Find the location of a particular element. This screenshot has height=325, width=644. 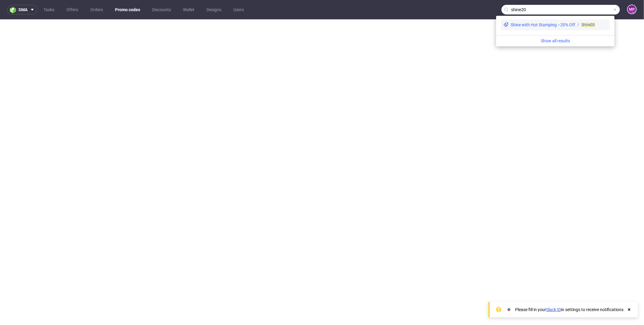

span: Shine20 is located at coordinates (588, 25).